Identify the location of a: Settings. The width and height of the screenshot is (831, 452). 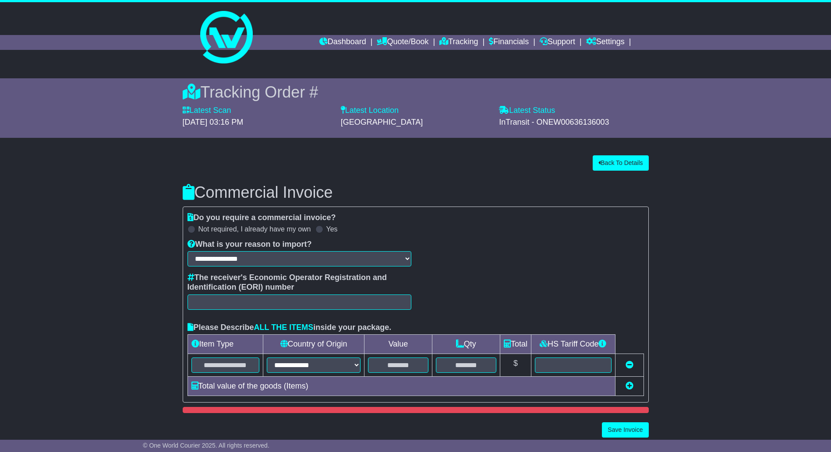
(605, 42).